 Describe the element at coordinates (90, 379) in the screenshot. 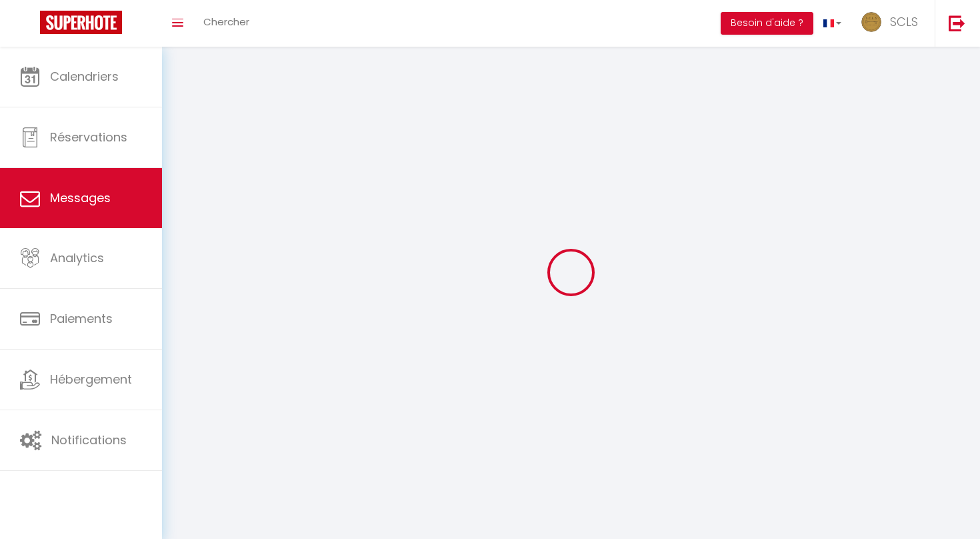

I see `span: Hébergement` at that location.